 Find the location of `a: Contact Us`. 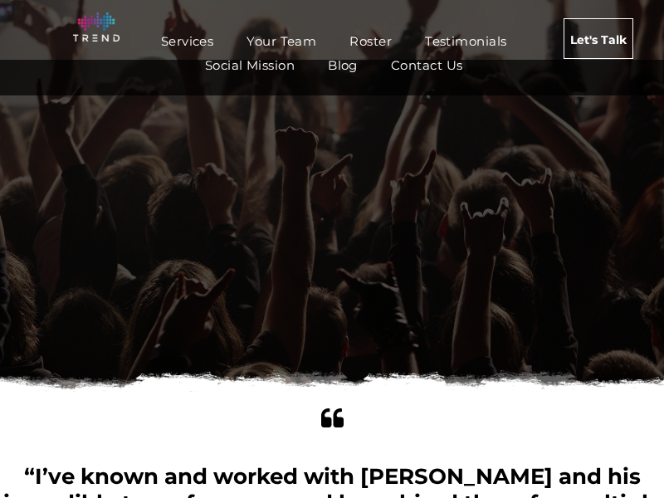

a: Contact Us is located at coordinates (427, 65).